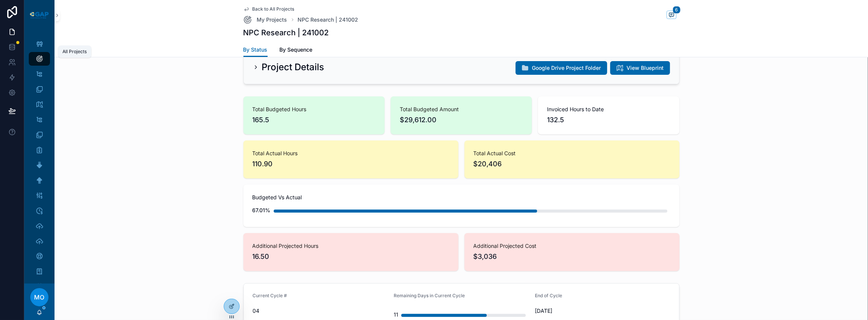  Describe the element at coordinates (677, 10) in the screenshot. I see `span: 6` at that location.